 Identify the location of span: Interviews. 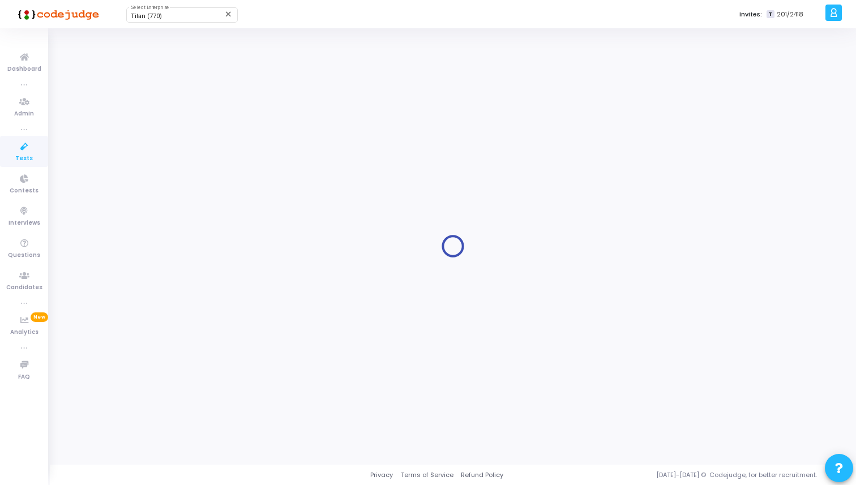
(24, 223).